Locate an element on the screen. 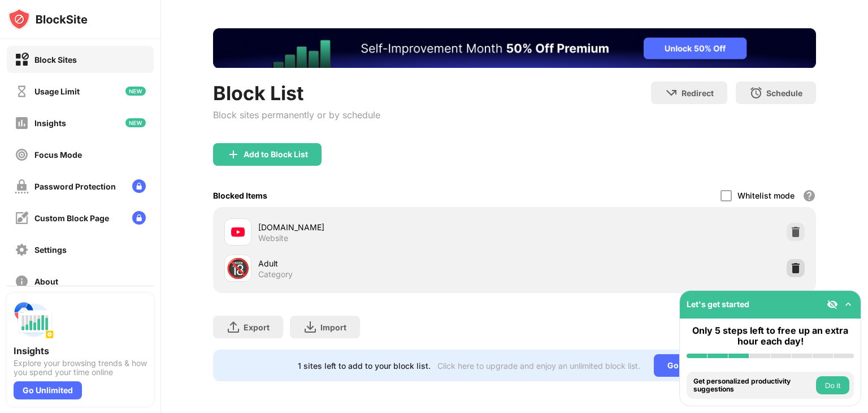 The width and height of the screenshot is (868, 413). div: Get personalized productivity suggestions is located at coordinates (754, 385).